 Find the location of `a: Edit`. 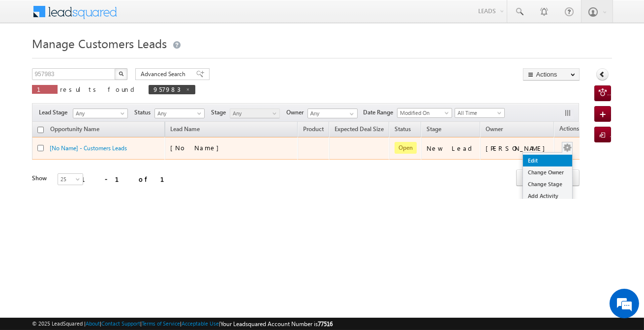

a: Edit is located at coordinates (548, 161).